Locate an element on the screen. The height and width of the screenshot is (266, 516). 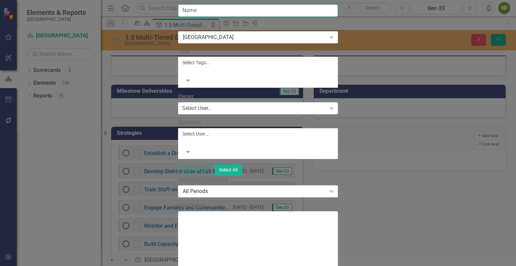
label: Description is located at coordinates (258, 205).